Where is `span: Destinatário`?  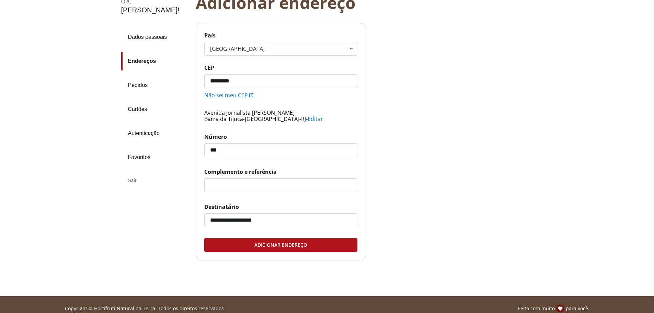
span: Destinatário is located at coordinates (281, 207).